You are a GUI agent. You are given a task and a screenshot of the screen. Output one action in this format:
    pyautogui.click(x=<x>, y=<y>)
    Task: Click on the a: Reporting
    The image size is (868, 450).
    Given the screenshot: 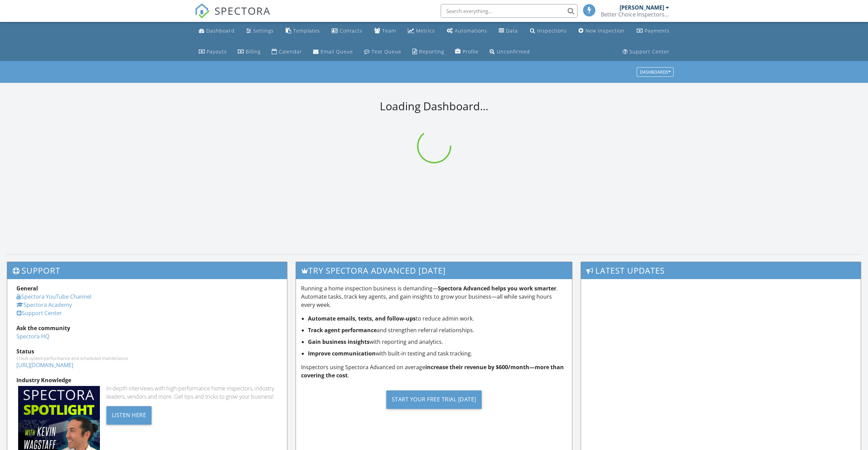 What is the action you would take?
    pyautogui.click(x=428, y=51)
    